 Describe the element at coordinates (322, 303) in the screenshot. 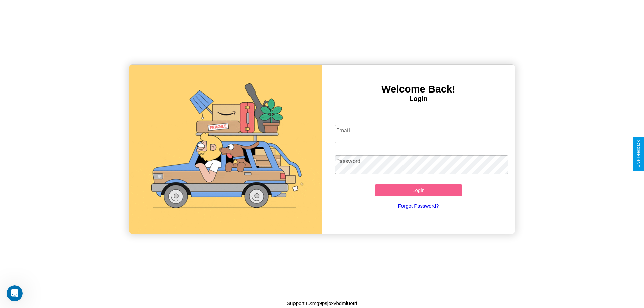

I see `p: Support ID: mg9psjoxvbdmiuotrf` at that location.